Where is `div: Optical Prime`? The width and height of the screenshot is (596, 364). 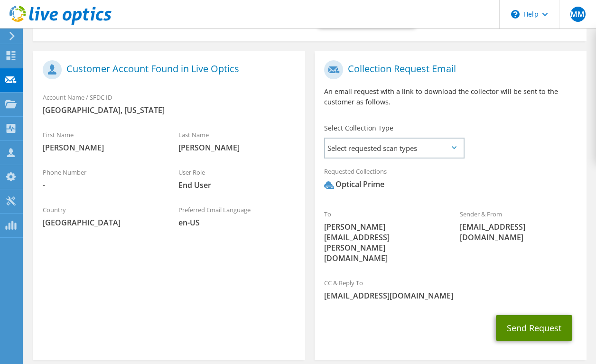 div: Optical Prime is located at coordinates (354, 184).